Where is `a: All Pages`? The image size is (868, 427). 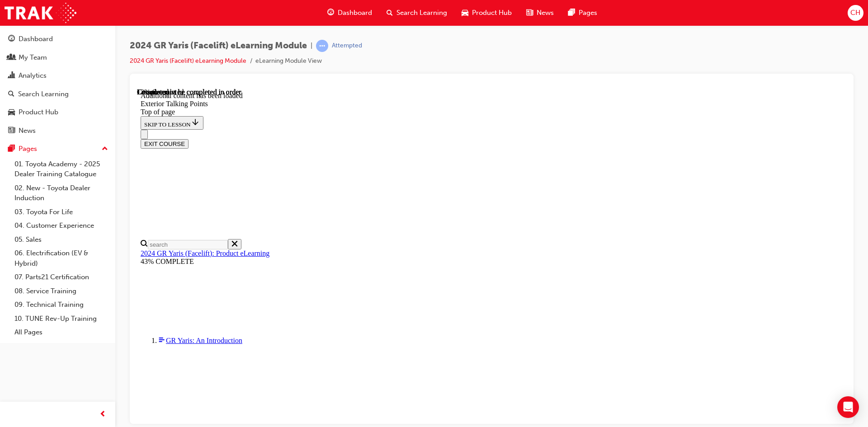 a: All Pages is located at coordinates (61, 332).